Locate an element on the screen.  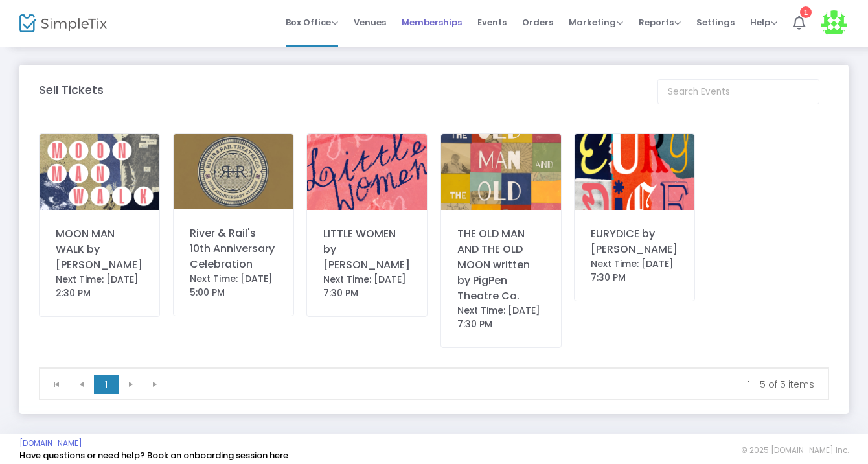
span: Marketing is located at coordinates (596, 22).